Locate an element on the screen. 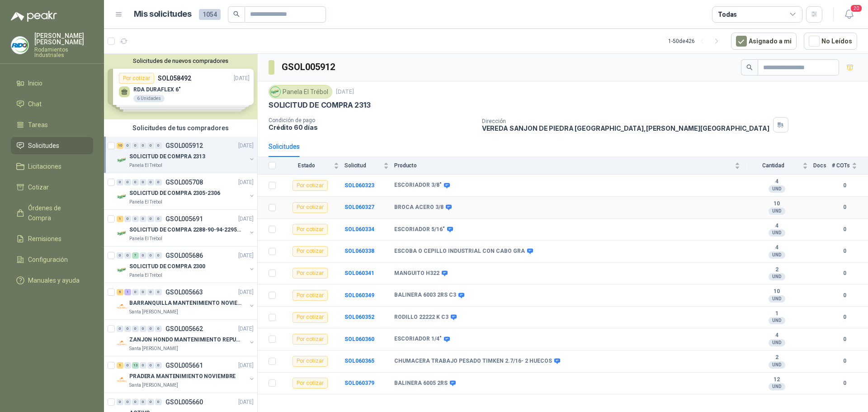 This screenshot has width=868, height=412. b: MANGUITO H322 is located at coordinates (417, 273).